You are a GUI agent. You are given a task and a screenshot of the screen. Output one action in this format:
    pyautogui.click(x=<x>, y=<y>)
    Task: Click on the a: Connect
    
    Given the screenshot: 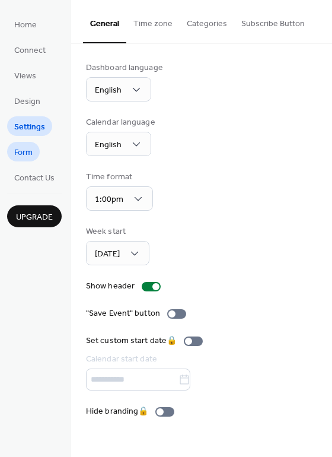 What is the action you would take?
    pyautogui.click(x=30, y=49)
    